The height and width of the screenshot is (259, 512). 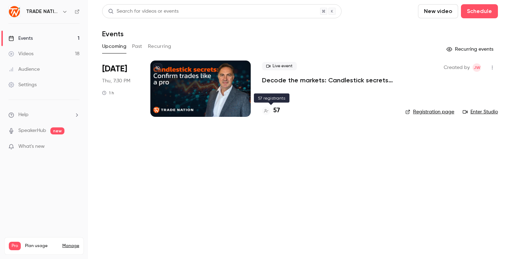 I want to click on img: TRADE NATION, so click(x=14, y=12).